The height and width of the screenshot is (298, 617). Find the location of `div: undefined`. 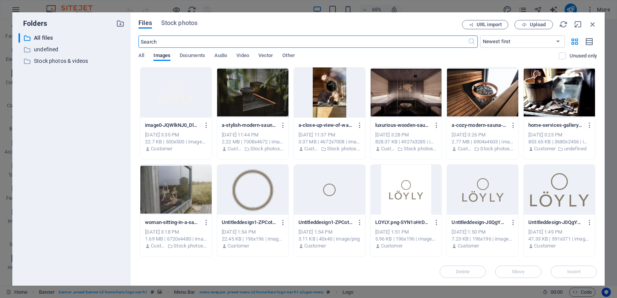

div: undefined is located at coordinates (71, 49).